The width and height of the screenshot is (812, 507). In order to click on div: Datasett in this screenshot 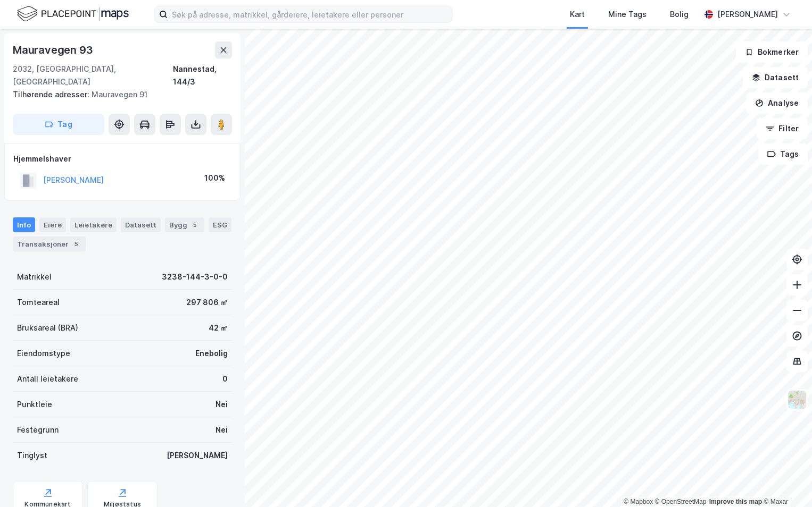, I will do `click(141, 225)`.